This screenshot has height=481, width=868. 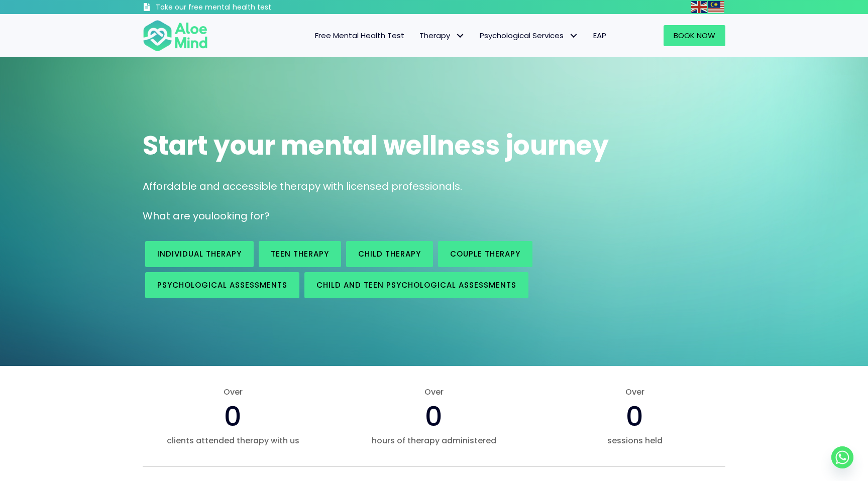 What do you see at coordinates (700, 7) in the screenshot?
I see `a: English` at bounding box center [700, 7].